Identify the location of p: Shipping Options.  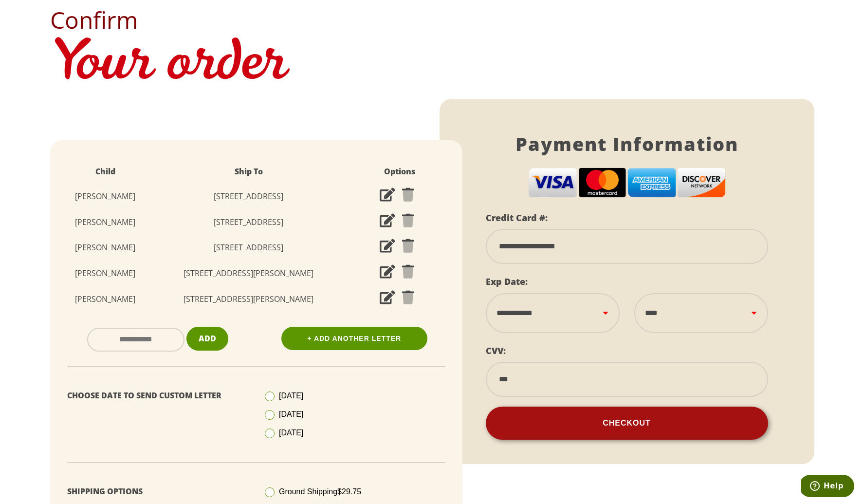
(158, 491).